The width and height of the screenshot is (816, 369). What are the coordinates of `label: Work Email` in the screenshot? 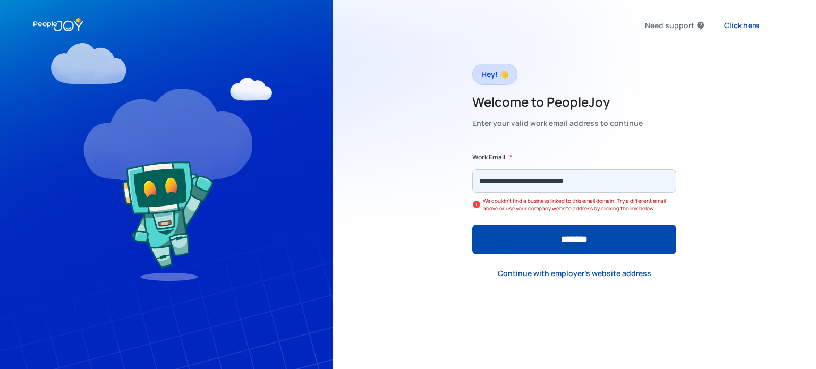 It's located at (489, 157).